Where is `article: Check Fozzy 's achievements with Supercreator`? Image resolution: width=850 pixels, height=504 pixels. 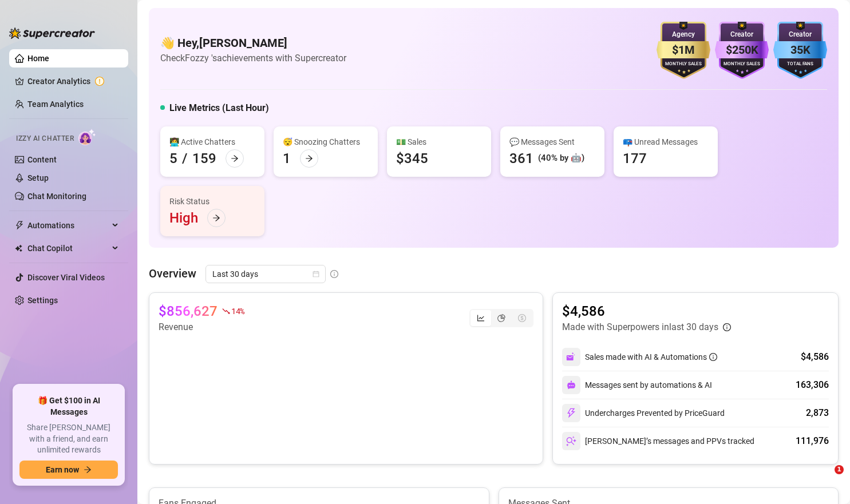 article: Check Fozzy 's achievements with Supercreator is located at coordinates (253, 58).